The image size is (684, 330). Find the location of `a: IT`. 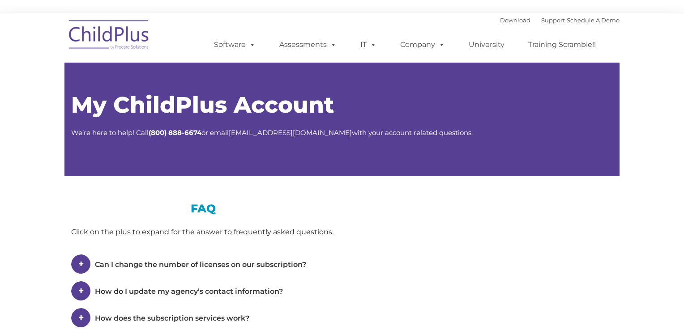

a: IT is located at coordinates (368, 45).